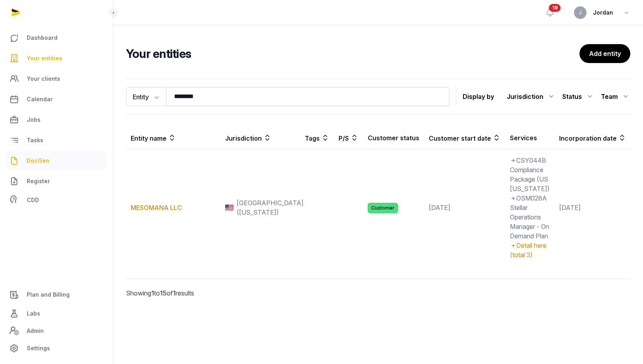 The height and width of the screenshot is (364, 643). What do you see at coordinates (615, 96) in the screenshot?
I see `div: Team` at bounding box center [615, 96].